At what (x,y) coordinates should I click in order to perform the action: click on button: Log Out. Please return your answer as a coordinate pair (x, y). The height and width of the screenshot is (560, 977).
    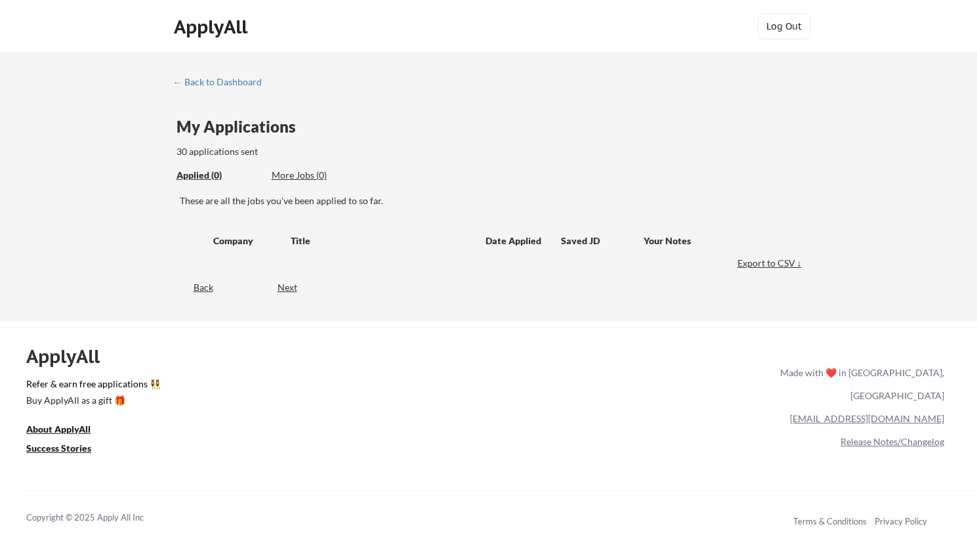
    Looking at the image, I should click on (784, 26).